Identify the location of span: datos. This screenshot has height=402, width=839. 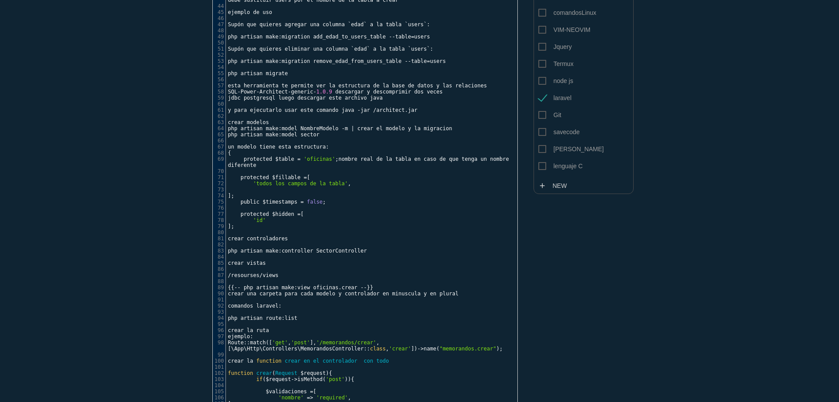
(425, 86).